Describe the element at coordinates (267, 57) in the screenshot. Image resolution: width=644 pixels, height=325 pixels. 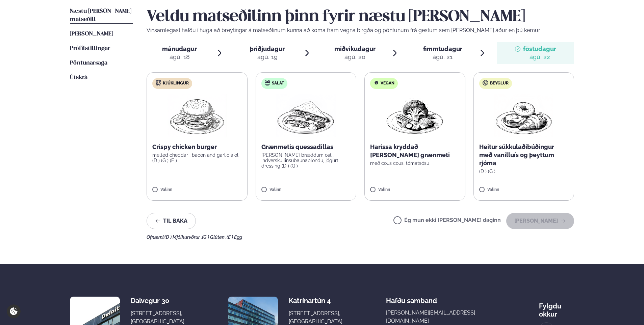
I see `div: ágú. 19` at that location.